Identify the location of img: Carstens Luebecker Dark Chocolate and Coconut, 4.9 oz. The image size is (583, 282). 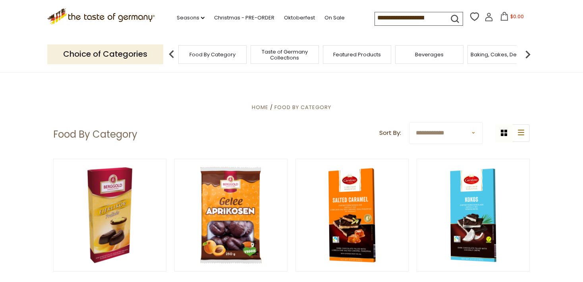
(473, 215).